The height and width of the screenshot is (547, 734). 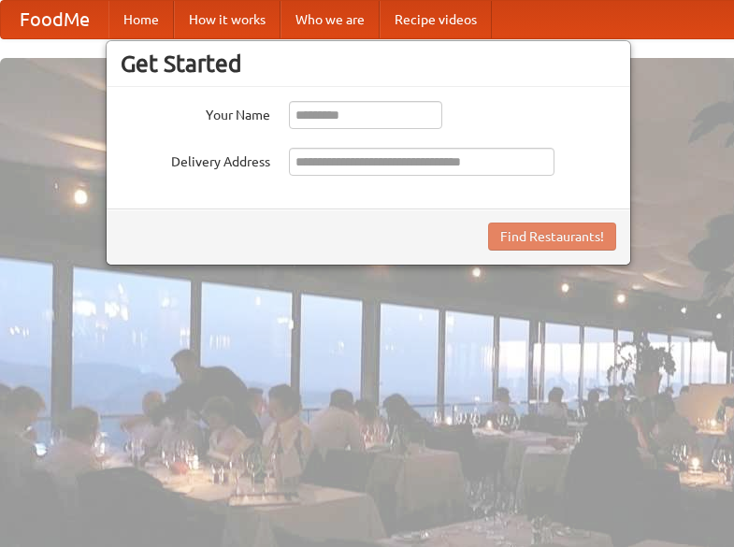 What do you see at coordinates (552, 237) in the screenshot?
I see `button: Find Restaurants!` at bounding box center [552, 237].